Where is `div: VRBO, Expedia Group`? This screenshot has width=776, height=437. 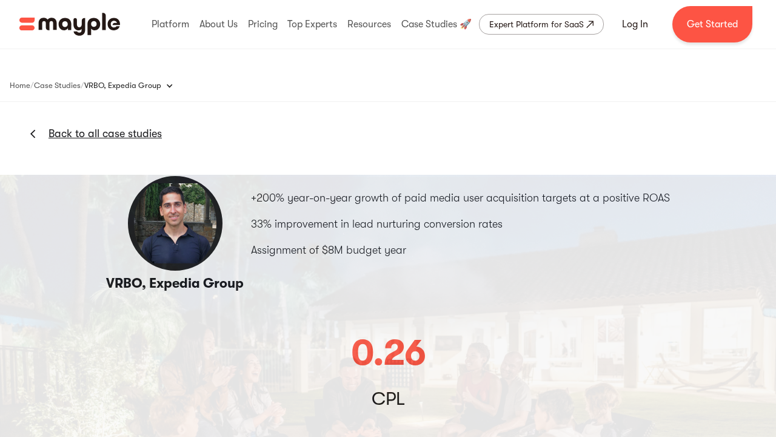
div: VRBO, Expedia Group is located at coordinates (123, 86).